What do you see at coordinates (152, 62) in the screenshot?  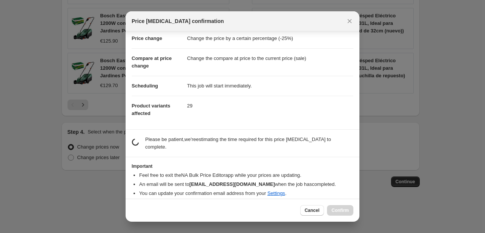 I see `span: Compare at price change` at bounding box center [152, 62].